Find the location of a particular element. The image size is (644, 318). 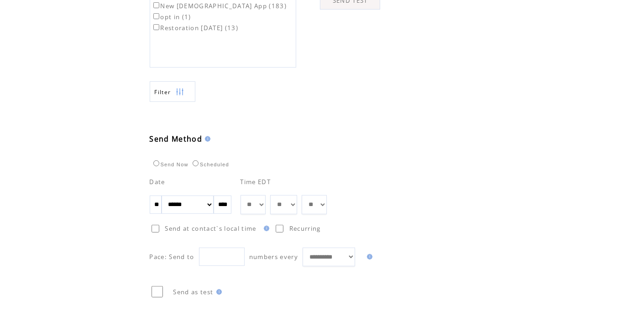

span: Pace: Send to is located at coordinates (172, 257).